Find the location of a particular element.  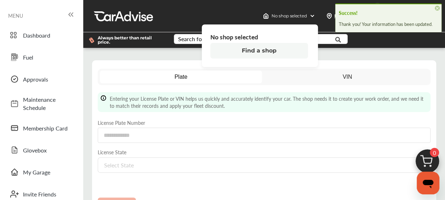

div: Entering your License Plate or VIN helps us quickly and accurately identify your car. The shop ne... is located at coordinates (264, 102).